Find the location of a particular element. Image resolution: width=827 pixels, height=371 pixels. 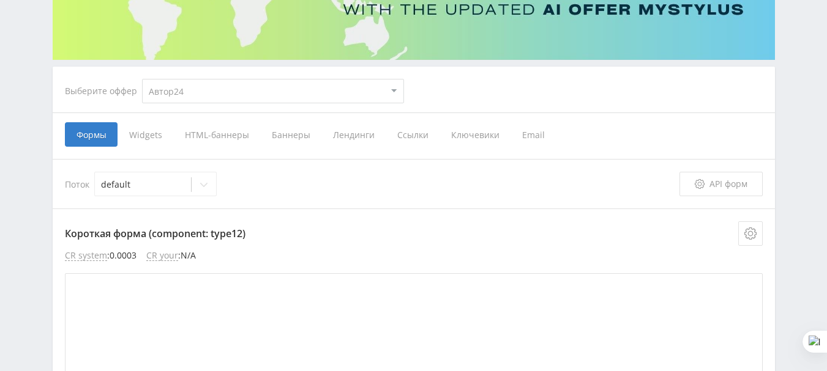

span: HTML-баннеры is located at coordinates (217, 135).